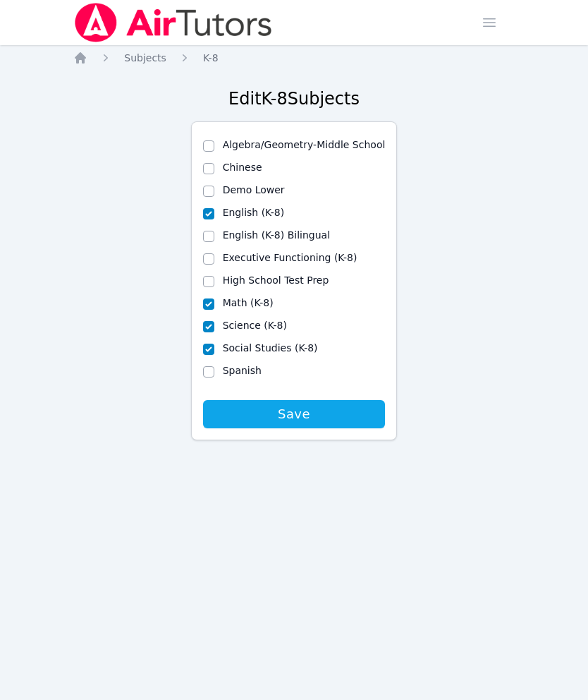 Image resolution: width=588 pixels, height=700 pixels. What do you see at coordinates (304, 144) in the screenshot?
I see `label: Algebra/Geometry-Middle School` at bounding box center [304, 144].